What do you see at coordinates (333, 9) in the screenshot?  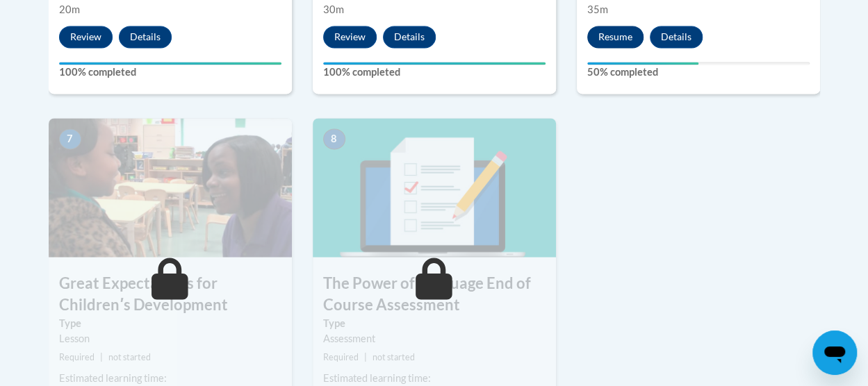 I see `span: 30m` at bounding box center [333, 9].